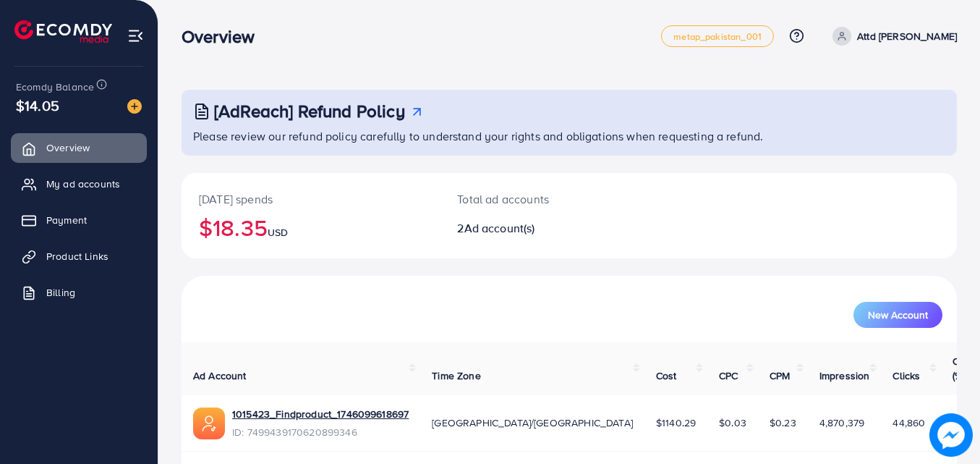  Describe the element at coordinates (782, 423) in the screenshot. I see `span: $0.23` at that location.